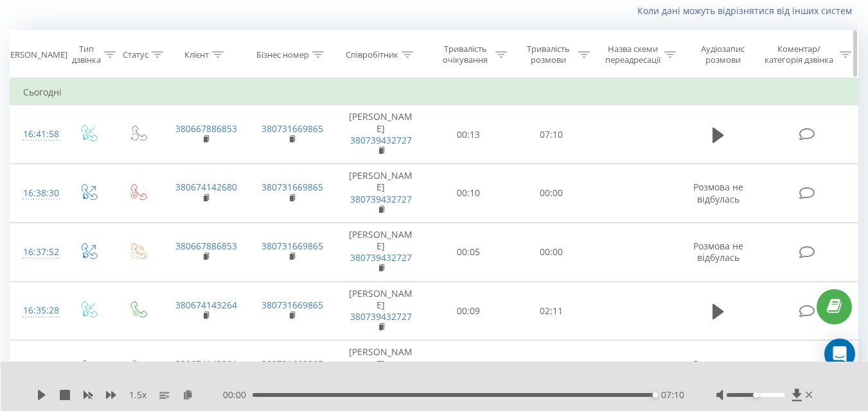  I want to click on div: Open Intercom Messenger, so click(840, 354).